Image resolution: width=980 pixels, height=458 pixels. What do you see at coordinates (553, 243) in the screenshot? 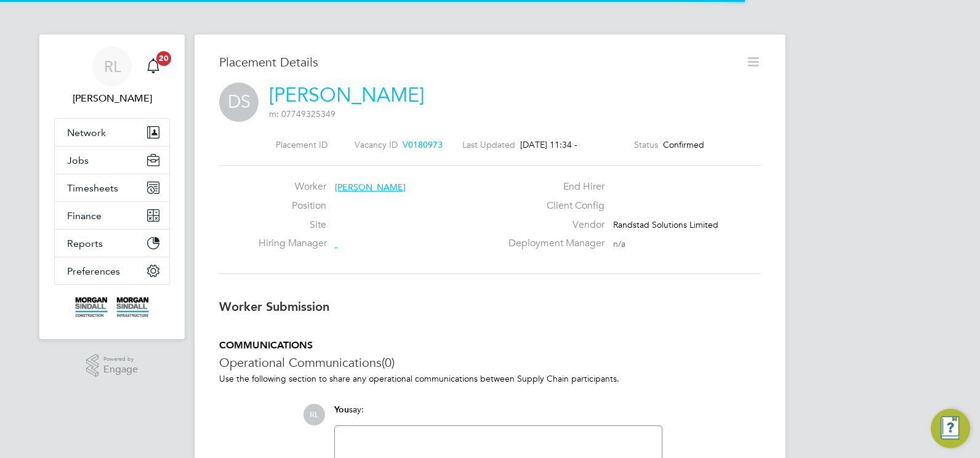
I see `label: Deployment Manager` at bounding box center [553, 243].